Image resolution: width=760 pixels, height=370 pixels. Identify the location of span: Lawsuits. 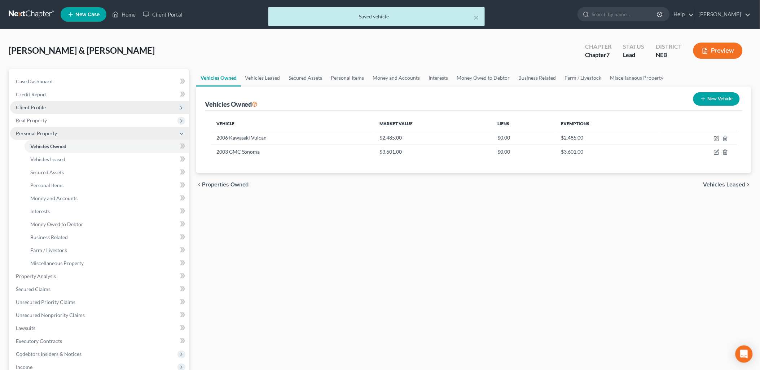
(26, 328).